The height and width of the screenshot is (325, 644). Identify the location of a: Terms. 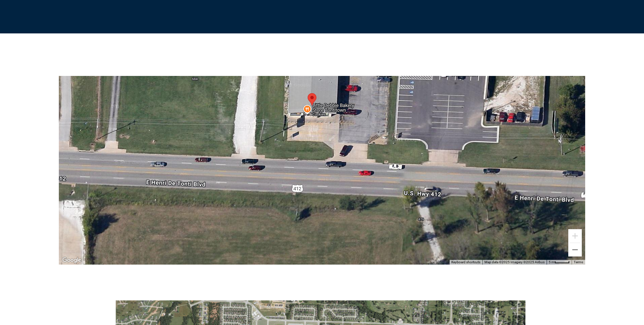
(578, 262).